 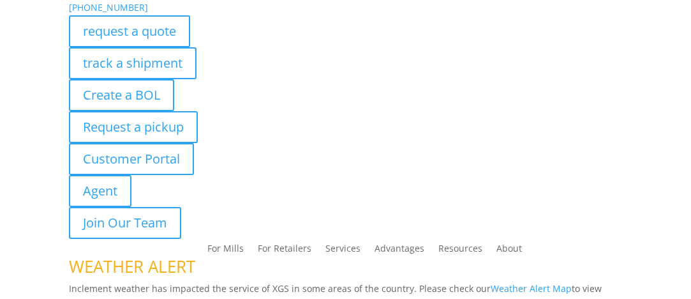 What do you see at coordinates (225, 251) in the screenshot?
I see `a: For Mills` at bounding box center [225, 251].